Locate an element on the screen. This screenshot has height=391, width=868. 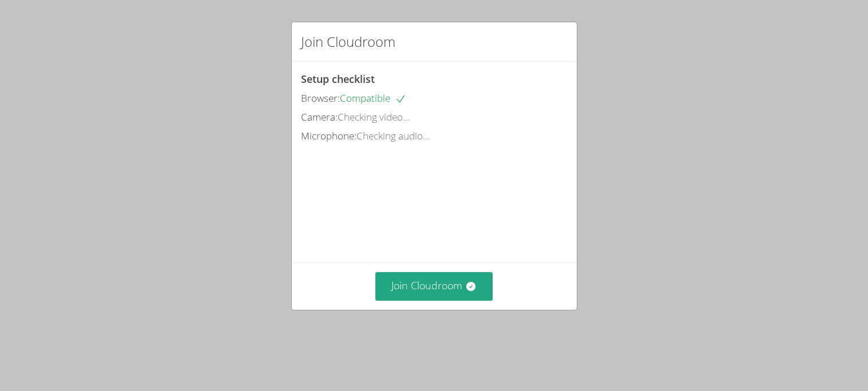
span: Checking audio... is located at coordinates (393, 136).